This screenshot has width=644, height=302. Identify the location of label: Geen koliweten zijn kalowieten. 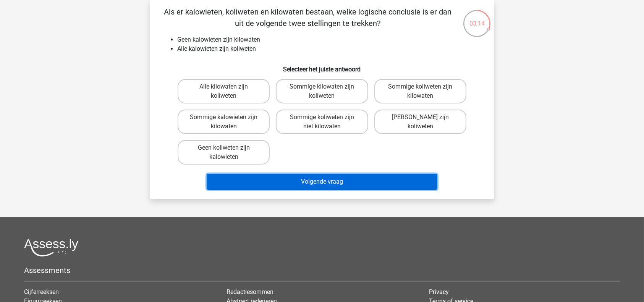
(223, 152).